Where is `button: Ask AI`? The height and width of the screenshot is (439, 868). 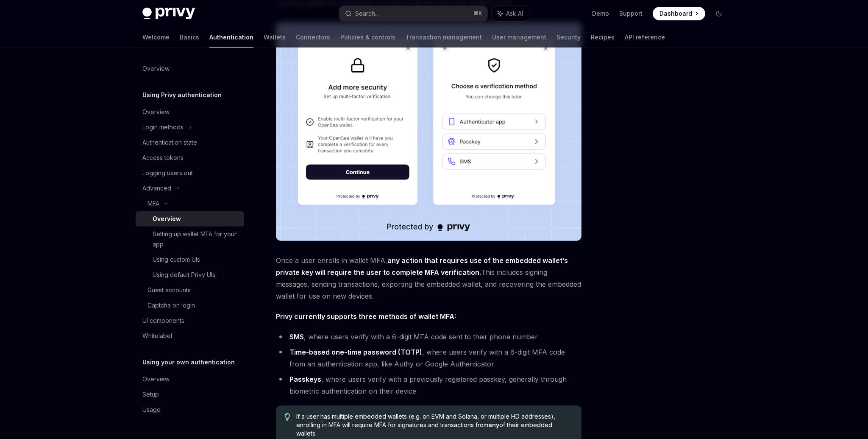 button: Ask AI is located at coordinates (511, 13).